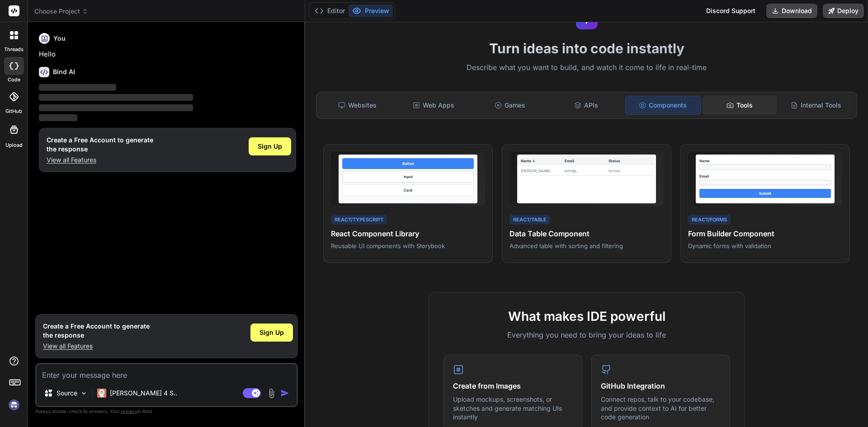 Image resolution: width=868 pixels, height=427 pixels. Describe the element at coordinates (661, 408) in the screenshot. I see `p: Connect repos, talk to your codebase, and provide context to AI for better code generation` at that location.